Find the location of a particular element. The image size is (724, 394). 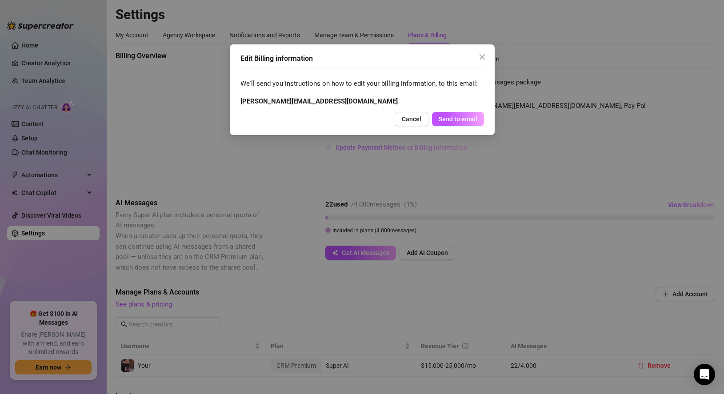

span: Send to email is located at coordinates (458, 119).